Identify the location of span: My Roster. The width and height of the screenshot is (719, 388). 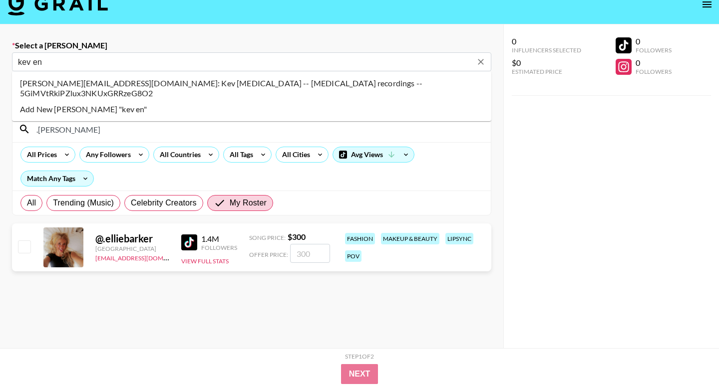
(248, 203).